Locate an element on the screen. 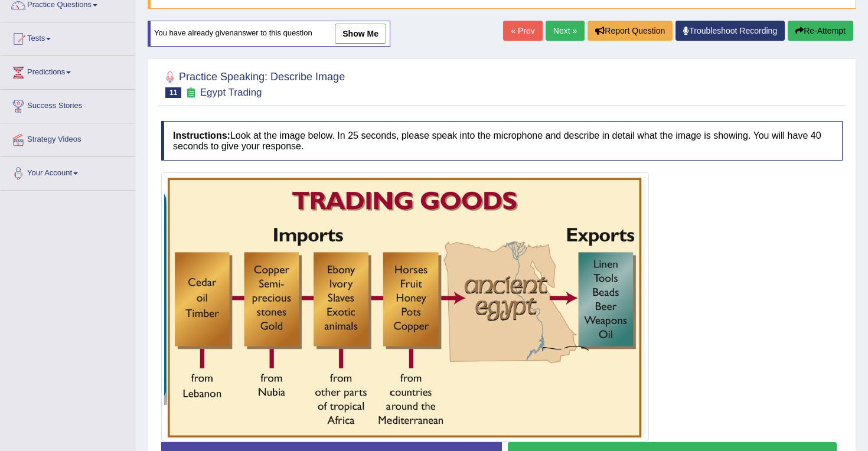  button: Re-Attempt is located at coordinates (820, 31).